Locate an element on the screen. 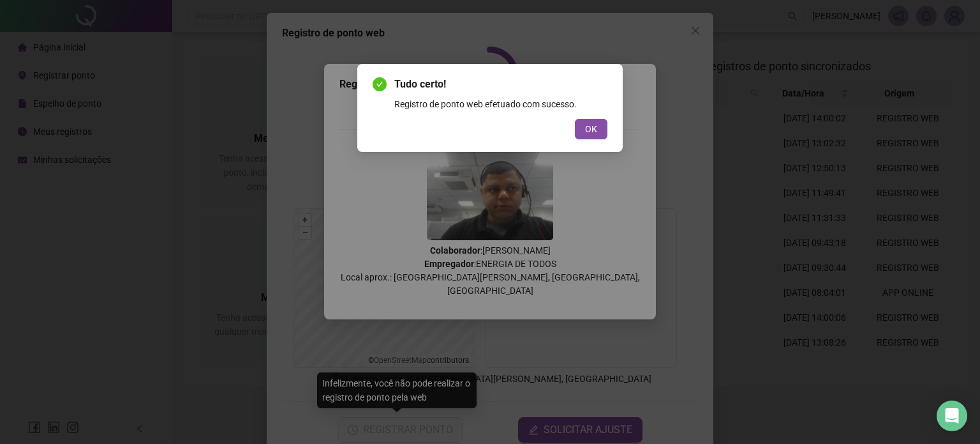 This screenshot has height=444, width=980. button: OK is located at coordinates (591, 129).